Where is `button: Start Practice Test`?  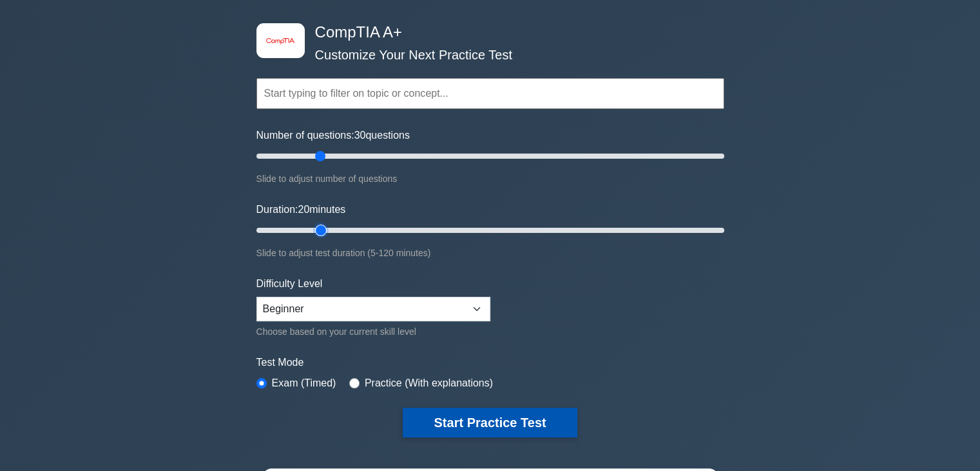 button: Start Practice Test is located at coordinates (490, 422).